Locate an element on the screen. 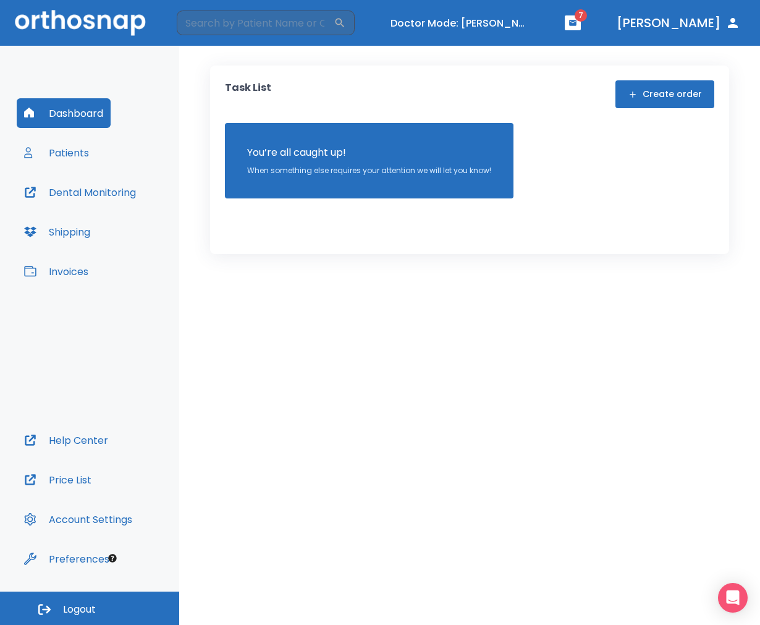  a: Dental Monitoring is located at coordinates (80, 192).